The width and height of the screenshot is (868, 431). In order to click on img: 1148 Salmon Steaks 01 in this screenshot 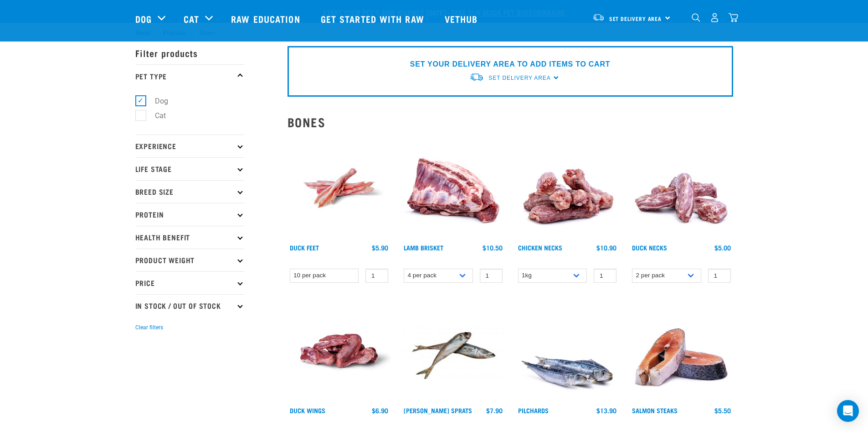, I will do `click(681, 351)`.